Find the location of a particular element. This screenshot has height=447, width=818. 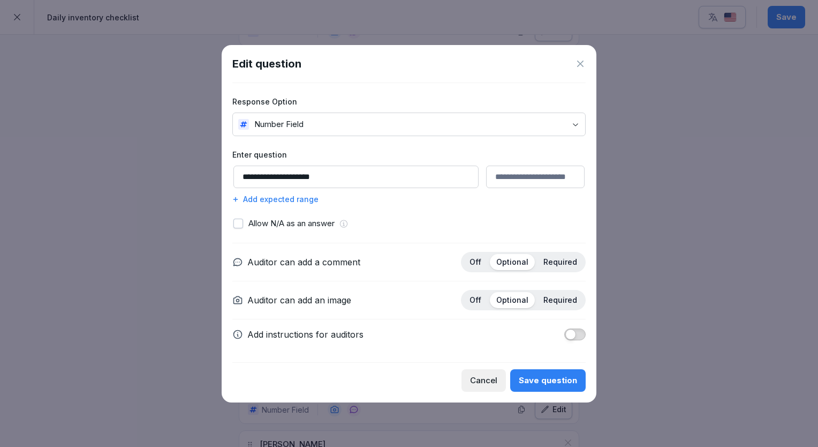

button: Cancel is located at coordinates (484, 380).